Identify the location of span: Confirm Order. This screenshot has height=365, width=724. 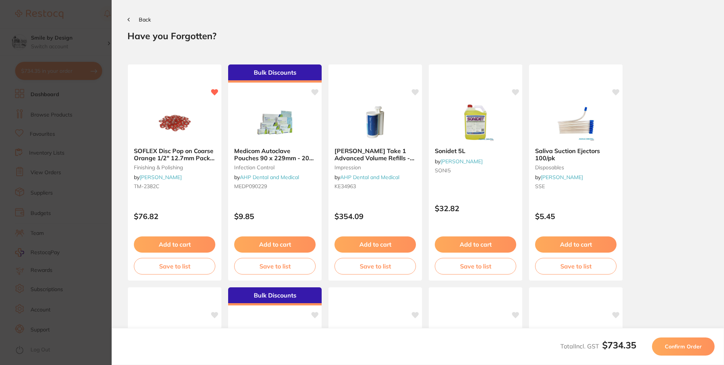
(683, 347).